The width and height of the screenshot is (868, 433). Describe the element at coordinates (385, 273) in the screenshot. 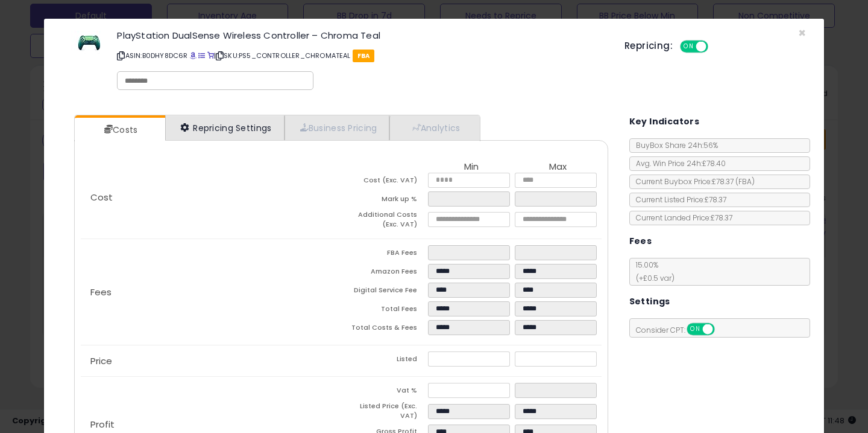

I see `td: Amazon Fees` at that location.